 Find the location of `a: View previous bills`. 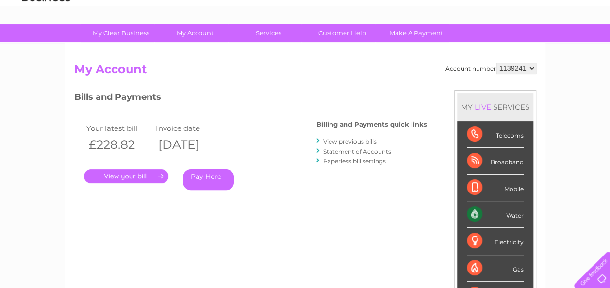

a: View previous bills is located at coordinates (350, 141).